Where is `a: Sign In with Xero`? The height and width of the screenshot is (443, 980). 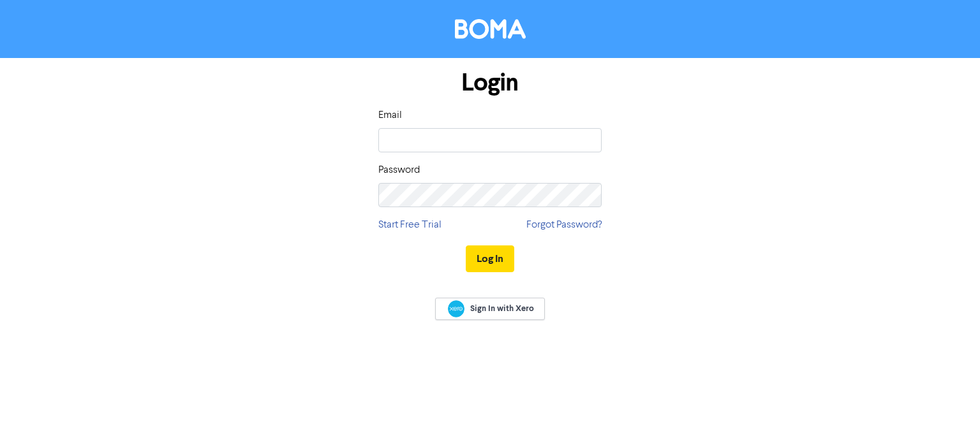
a: Sign In with Xero is located at coordinates (490, 309).